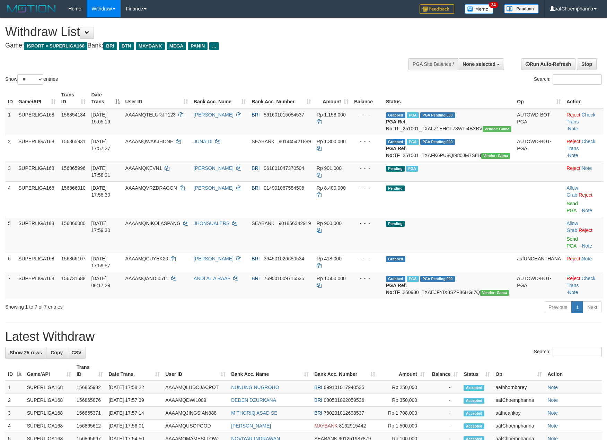  Describe the element at coordinates (403, 370) in the screenshot. I see `th: Amount: activate to sort column ascending` at that location.